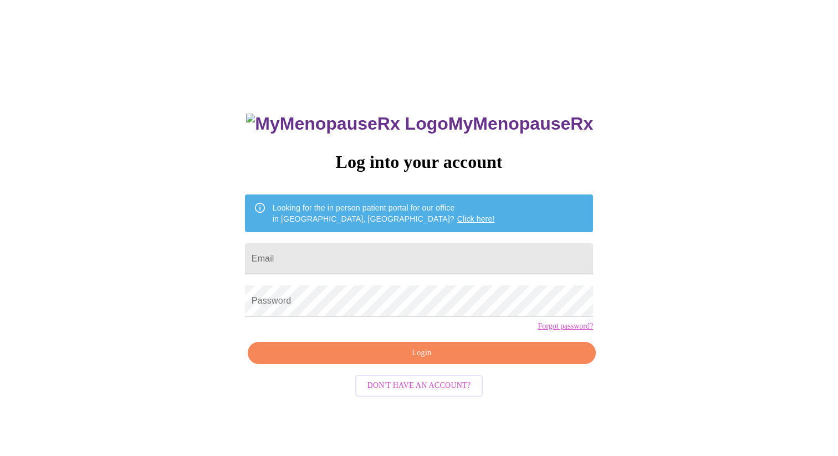  What do you see at coordinates (422, 353) in the screenshot?
I see `button: Login` at bounding box center [422, 353].